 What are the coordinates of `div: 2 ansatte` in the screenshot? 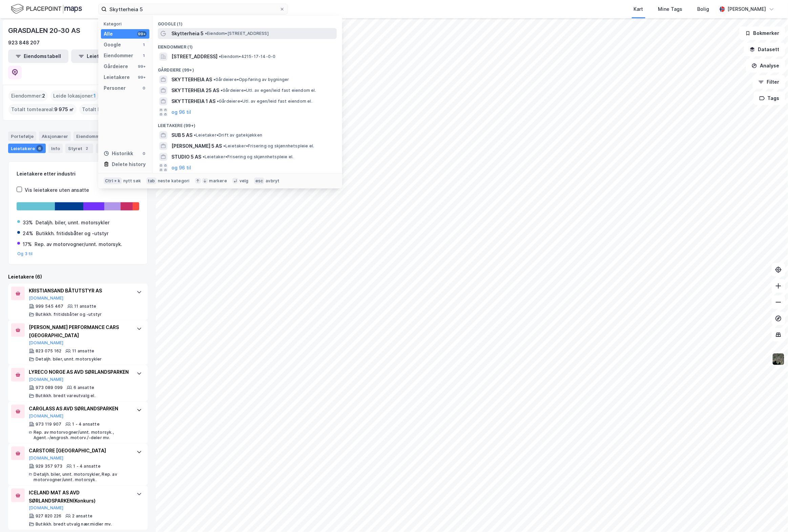 It's located at (83, 516).